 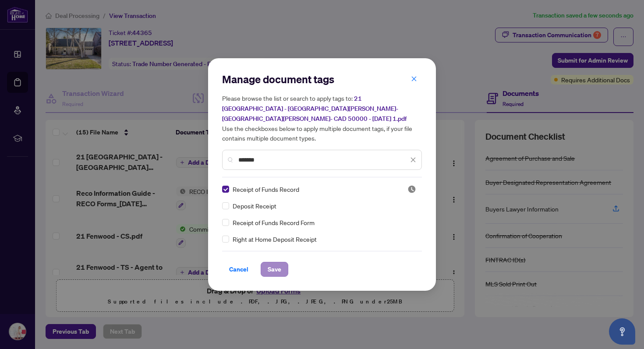 I want to click on button: Save, so click(x=274, y=269).